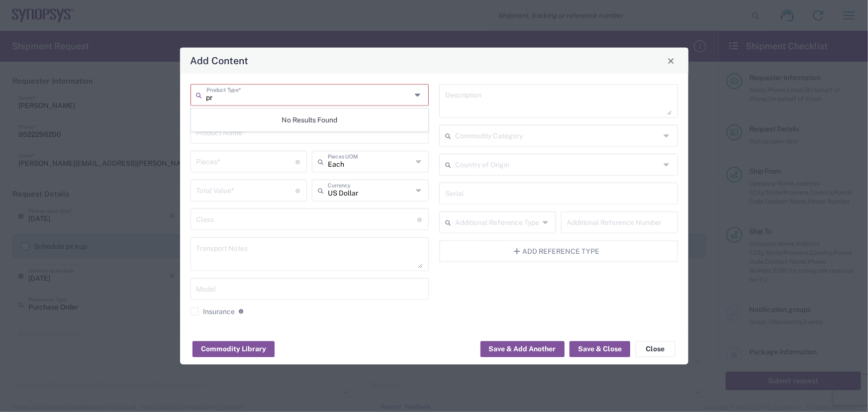 The width and height of the screenshot is (868, 412). Describe the element at coordinates (213, 312) in the screenshot. I see `label: Insurance` at that location.